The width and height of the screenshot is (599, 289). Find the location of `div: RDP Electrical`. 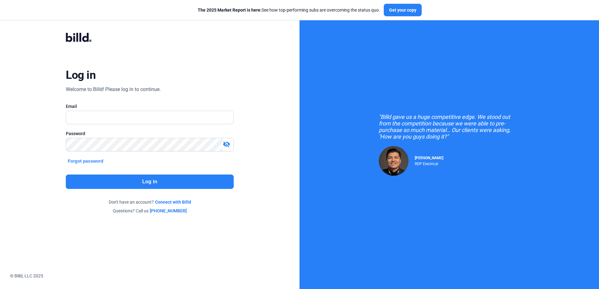

div: RDP Electrical is located at coordinates (429, 163).